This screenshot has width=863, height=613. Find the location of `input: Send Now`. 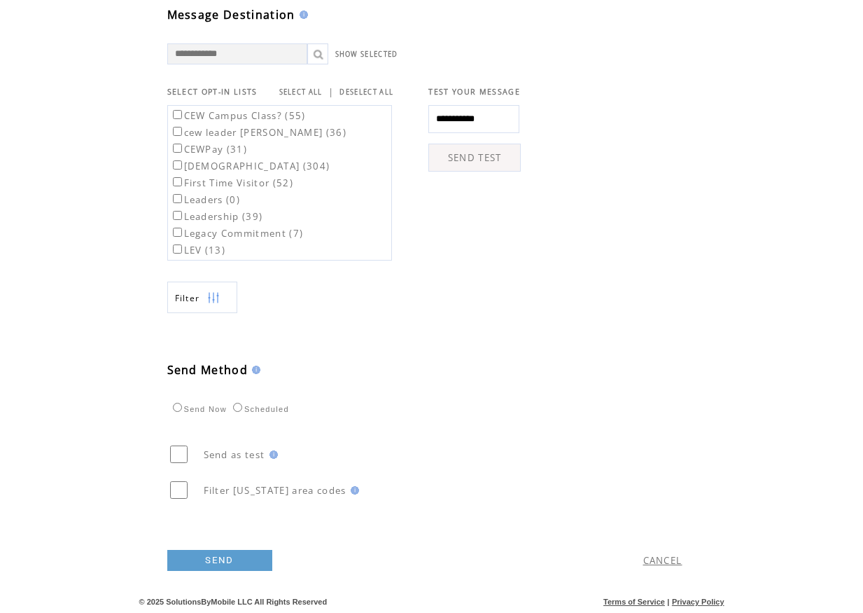

input: Send Now is located at coordinates (177, 407).